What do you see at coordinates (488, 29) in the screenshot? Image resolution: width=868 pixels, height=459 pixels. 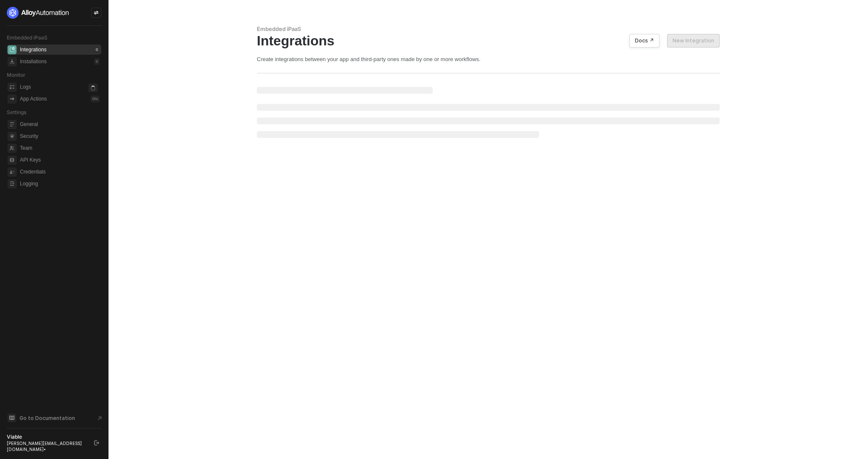 I see `div: Embedded iPaaS` at bounding box center [488, 29].